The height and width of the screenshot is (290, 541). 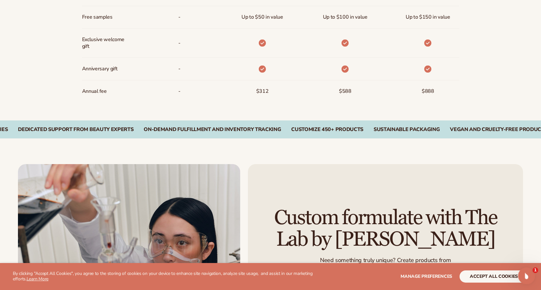 I want to click on div: Dedicated Support From Beauty Experts, so click(x=76, y=129).